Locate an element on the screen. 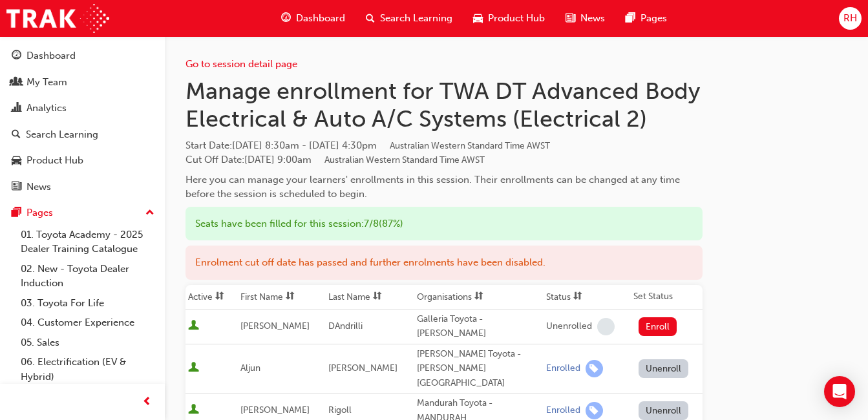  a: Analytics is located at coordinates (82, 108).